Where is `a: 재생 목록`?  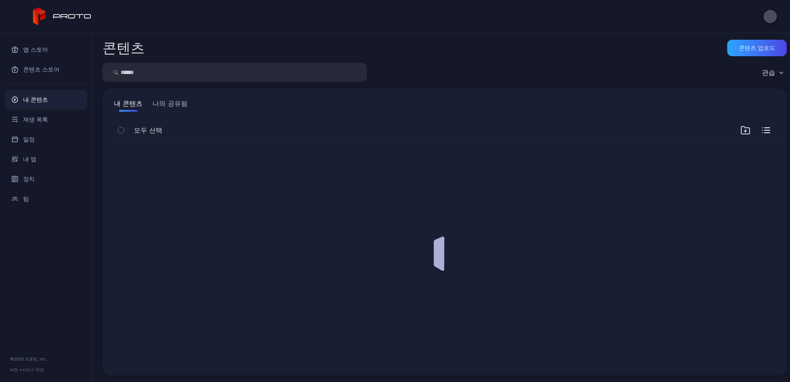 a: 재생 목록 is located at coordinates (46, 119).